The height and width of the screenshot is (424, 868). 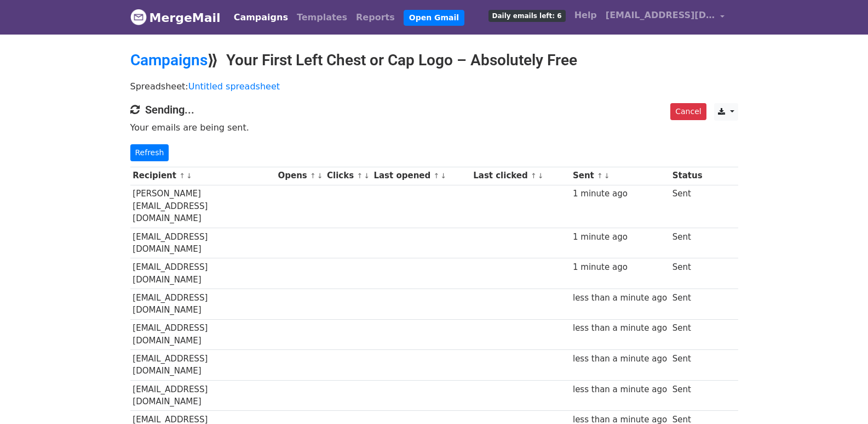 What do you see at coordinates (620, 175) in the screenshot?
I see `th: Sent` at bounding box center [620, 175].